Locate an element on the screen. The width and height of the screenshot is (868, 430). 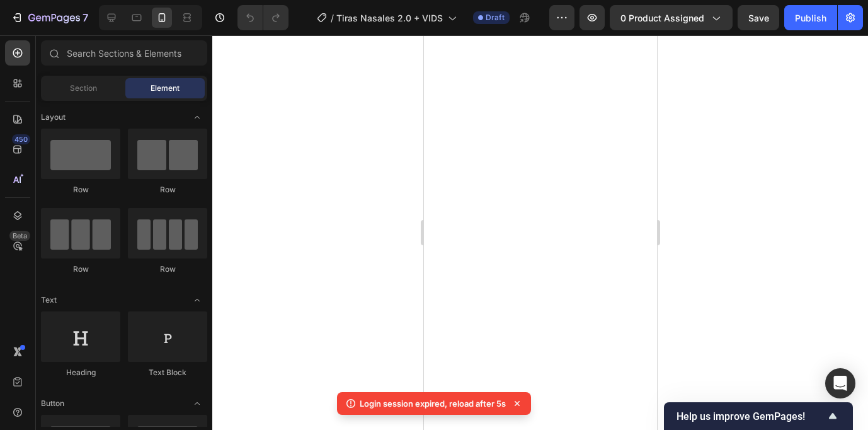
span: Section is located at coordinates (84, 89).